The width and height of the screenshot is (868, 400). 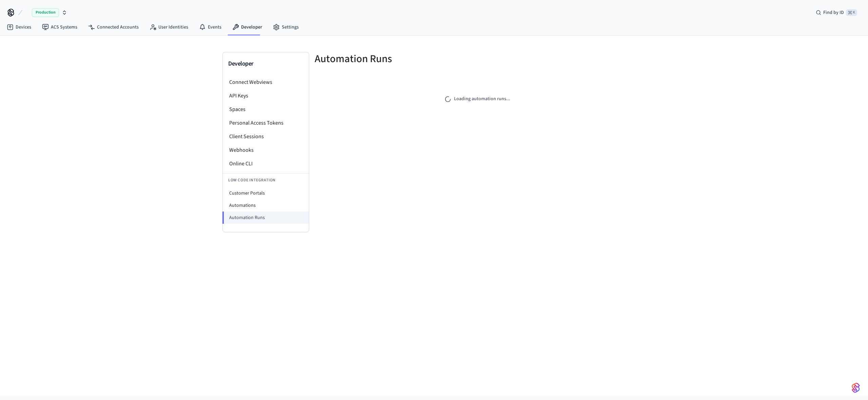 I want to click on li: API Keys, so click(x=266, y=96).